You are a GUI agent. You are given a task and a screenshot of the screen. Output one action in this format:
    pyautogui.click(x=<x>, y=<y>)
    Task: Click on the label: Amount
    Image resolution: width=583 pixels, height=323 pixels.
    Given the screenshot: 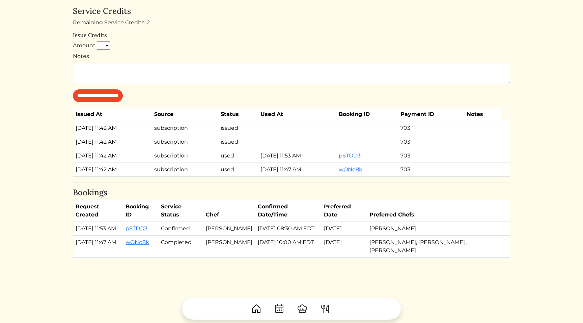 What is the action you would take?
    pyautogui.click(x=84, y=46)
    